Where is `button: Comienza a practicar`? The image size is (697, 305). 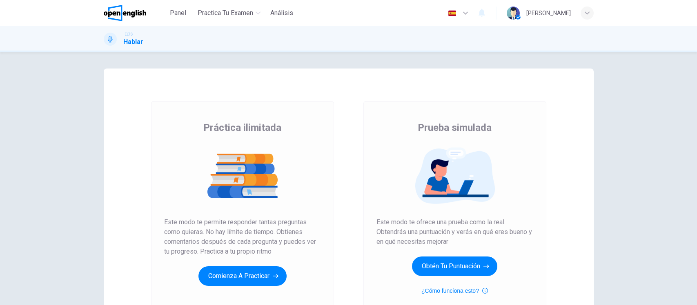 button: Comienza a practicar is located at coordinates (242, 276).